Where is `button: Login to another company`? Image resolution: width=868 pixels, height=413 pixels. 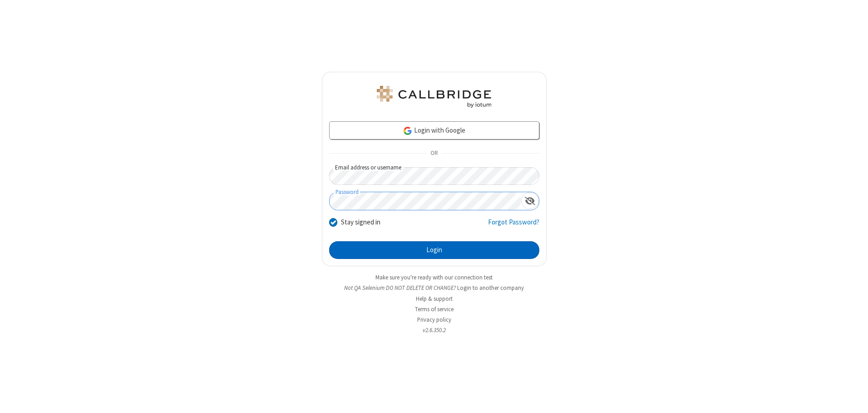
button: Login to another company is located at coordinates (491, 288).